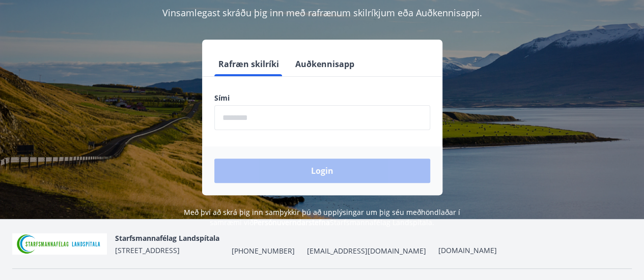 The width and height of the screenshot is (644, 280). Describe the element at coordinates (322, 13) in the screenshot. I see `span: Vinsamlegast skráðu þig inn með rafrænum skilríkjum eða Auðkennisappi.` at that location.